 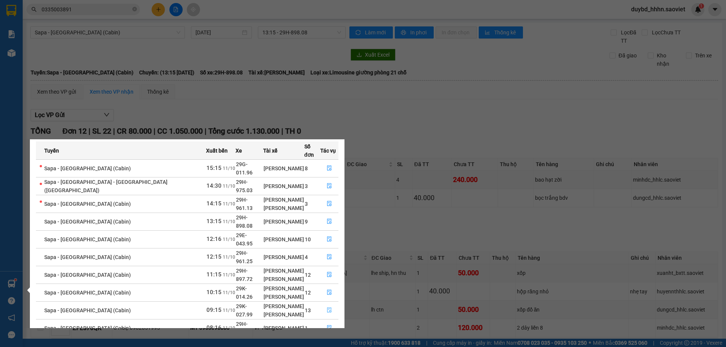 What do you see at coordinates (214, 257) in the screenshot?
I see `span: 12:15` at bounding box center [214, 257].